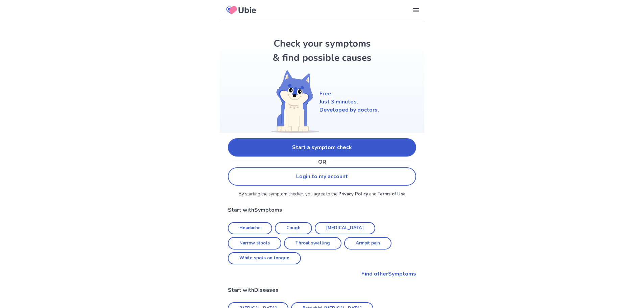  Describe the element at coordinates (322, 51) in the screenshot. I see `h1: Check your symptoms & find possible causes` at that location.